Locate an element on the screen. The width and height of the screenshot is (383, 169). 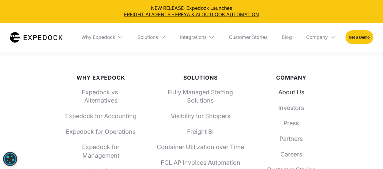
a: Expedock for Management is located at coordinates (101, 151).